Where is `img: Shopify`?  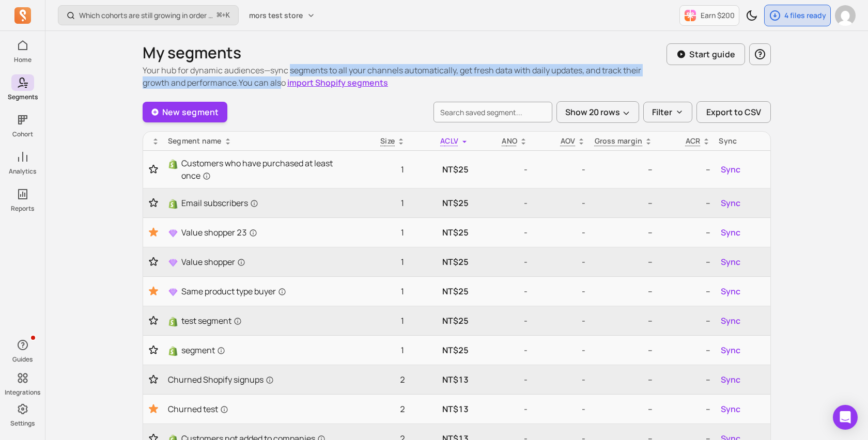 img: Shopify is located at coordinates (173, 322).